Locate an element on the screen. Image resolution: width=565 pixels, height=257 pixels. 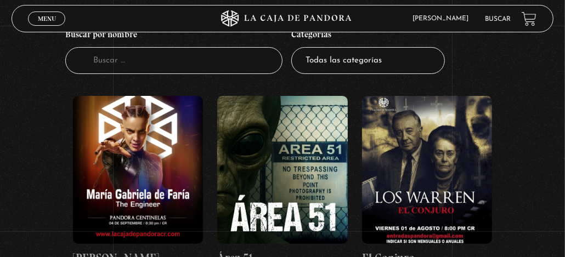
h4: Buscar por nombre is located at coordinates (174, 36).